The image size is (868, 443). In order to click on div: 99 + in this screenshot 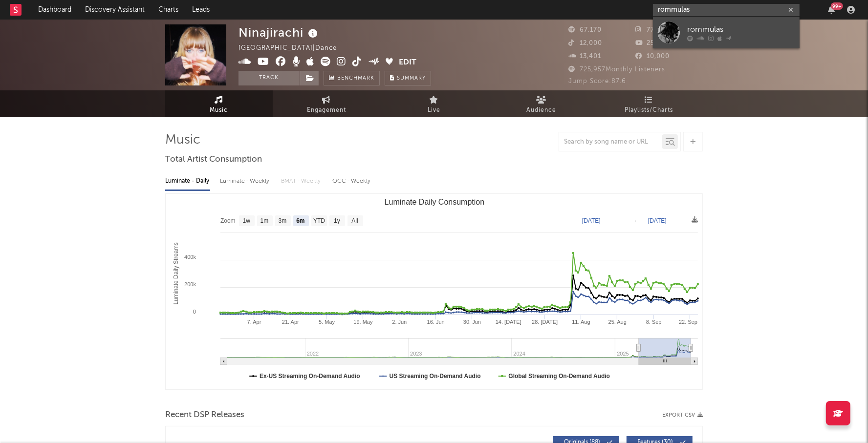, I will do `click(837, 6)`.